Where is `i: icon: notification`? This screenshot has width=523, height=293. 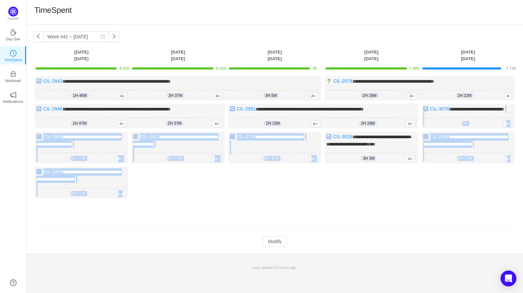
i: icon: notification is located at coordinates (13, 95).